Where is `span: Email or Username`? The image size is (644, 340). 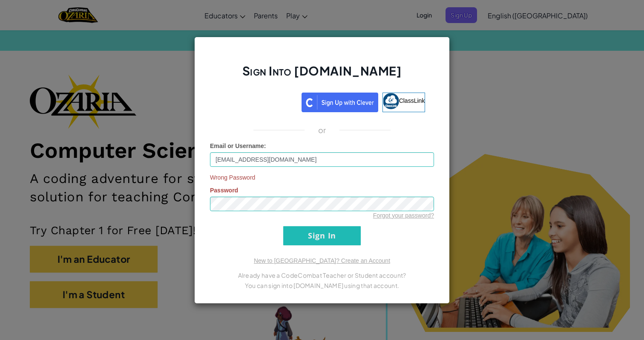
span: Email or Username is located at coordinates (237, 146).